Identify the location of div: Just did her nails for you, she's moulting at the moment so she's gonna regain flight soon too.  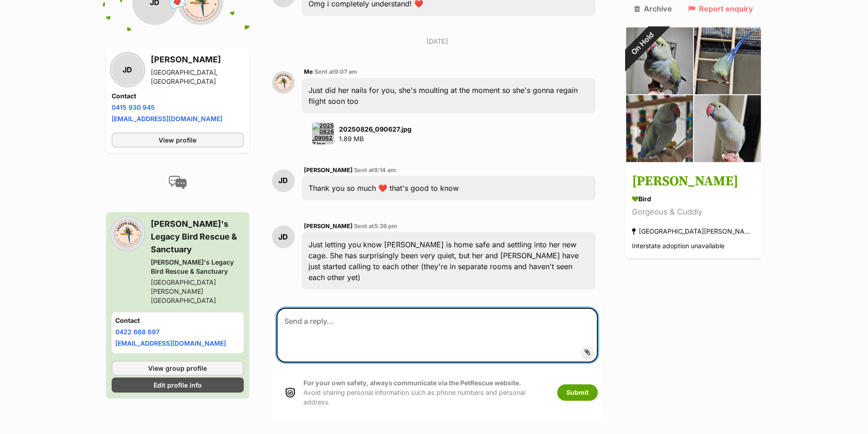
(449, 95).